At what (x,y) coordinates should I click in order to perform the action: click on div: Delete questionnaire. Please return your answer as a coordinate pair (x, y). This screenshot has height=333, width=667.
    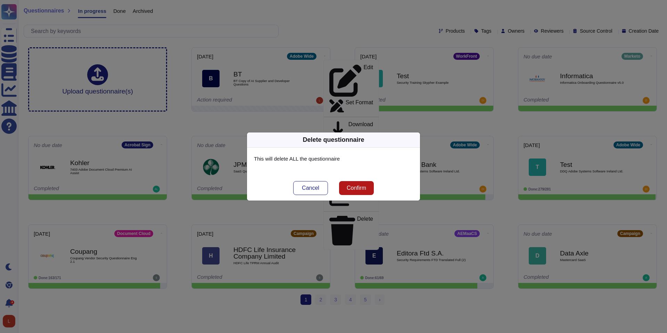
    Looking at the image, I should click on (333, 140).